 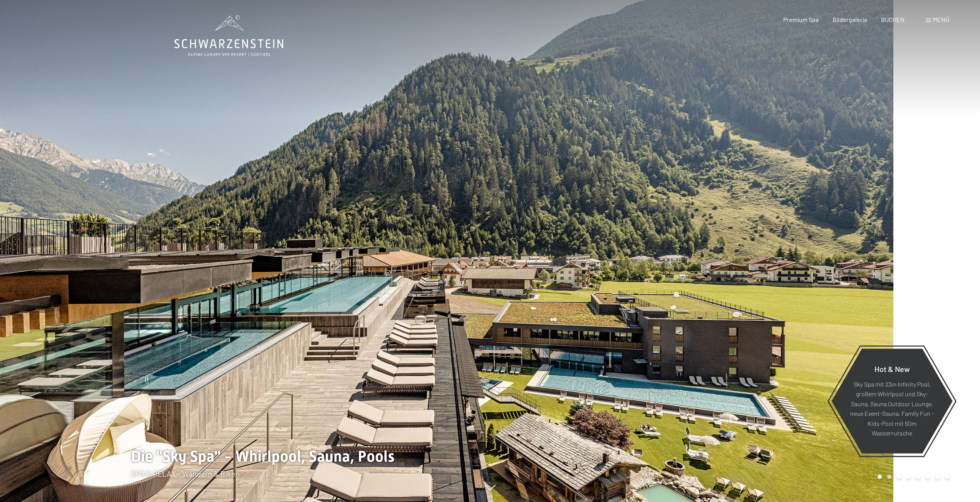 I want to click on a: Bildergalerie, so click(x=850, y=19).